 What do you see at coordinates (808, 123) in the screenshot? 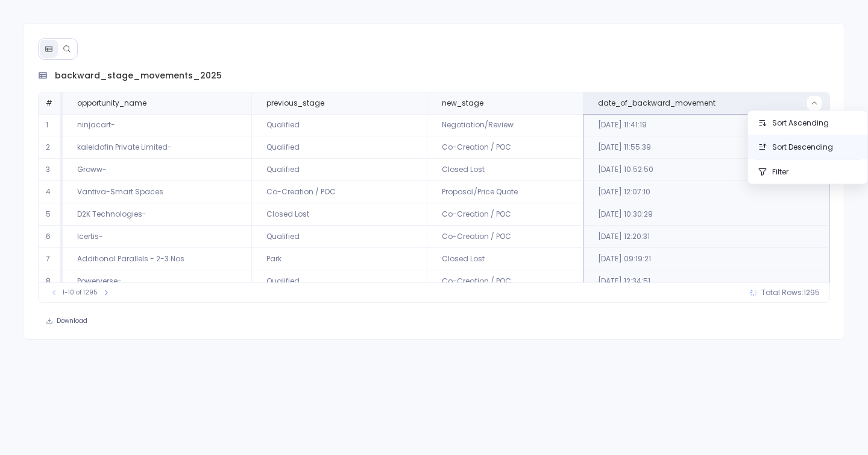
I see `button: Sort Ascending` at bounding box center [808, 123].